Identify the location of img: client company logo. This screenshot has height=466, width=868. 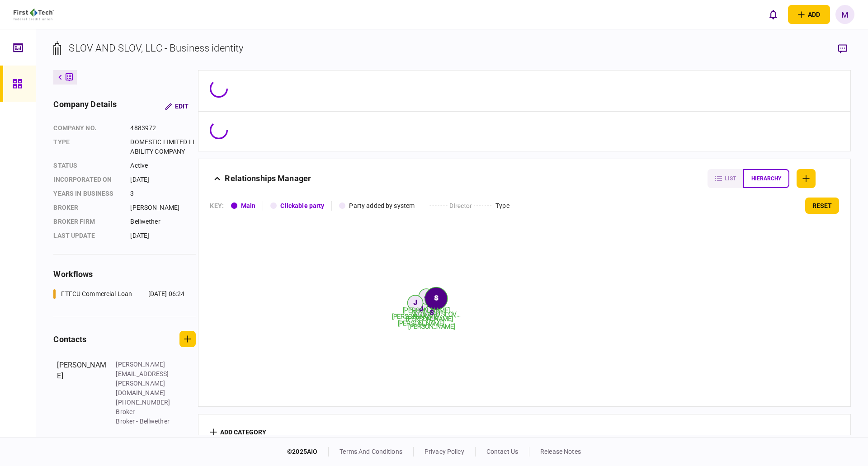
(33, 15).